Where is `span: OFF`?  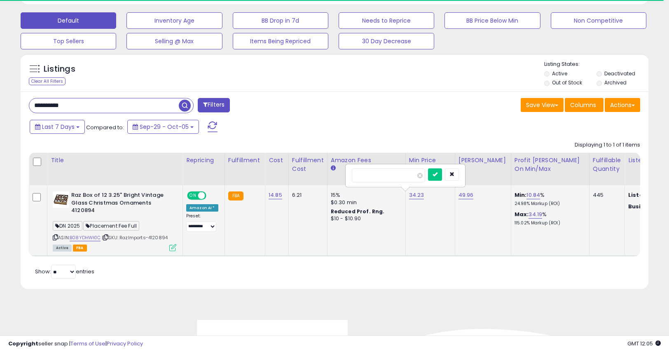
span: OFF is located at coordinates (212, 196).